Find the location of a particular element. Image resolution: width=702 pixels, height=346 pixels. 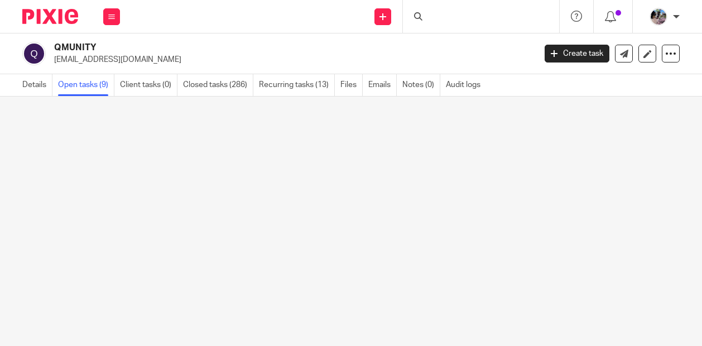

a: Notes (0) is located at coordinates (421, 85).